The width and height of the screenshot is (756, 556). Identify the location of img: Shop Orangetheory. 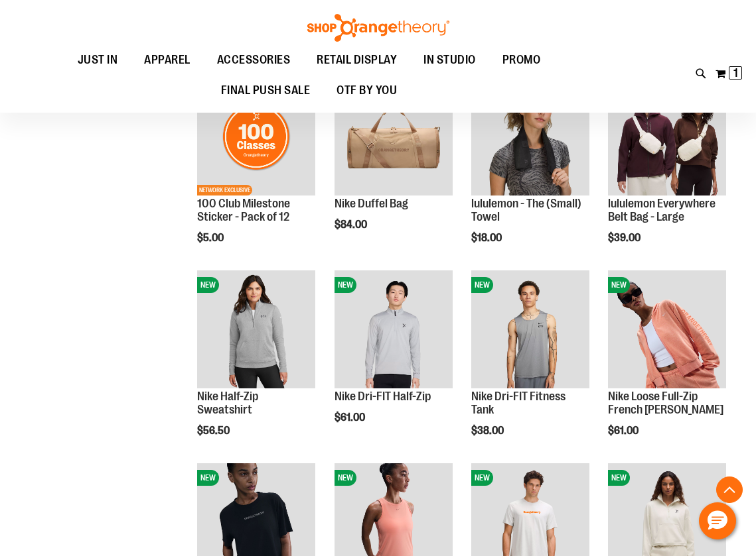
(378, 28).